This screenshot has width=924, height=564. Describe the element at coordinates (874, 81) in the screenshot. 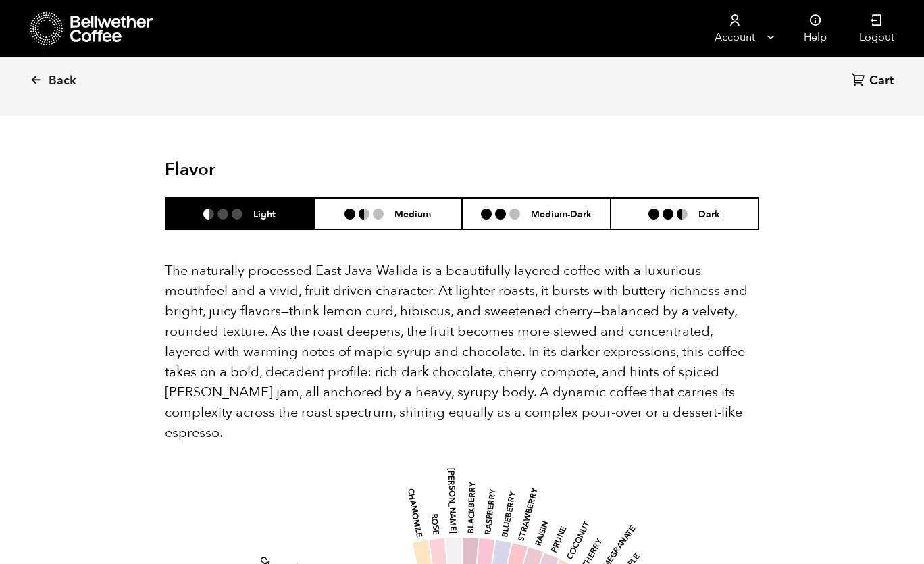

I see `a: Cart` at that location.